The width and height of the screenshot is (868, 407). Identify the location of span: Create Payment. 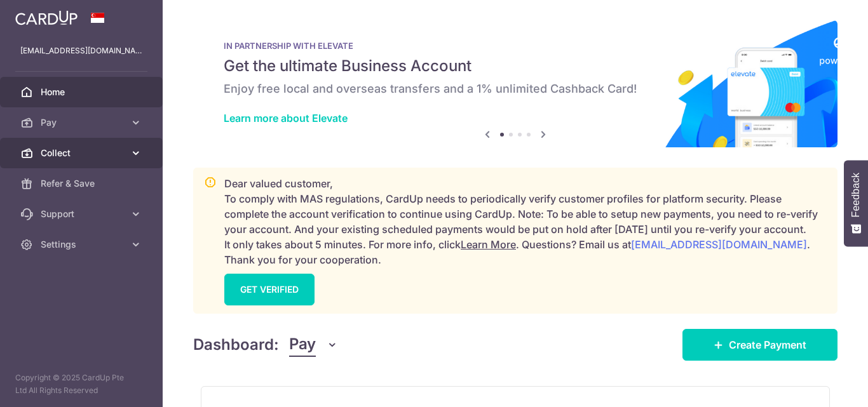
(767, 345).